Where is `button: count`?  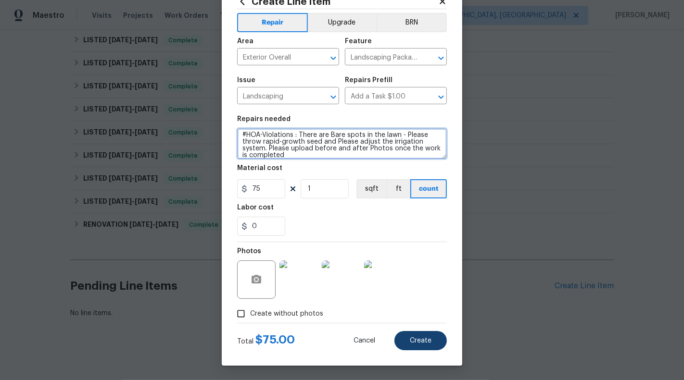 button: count is located at coordinates (429, 189).